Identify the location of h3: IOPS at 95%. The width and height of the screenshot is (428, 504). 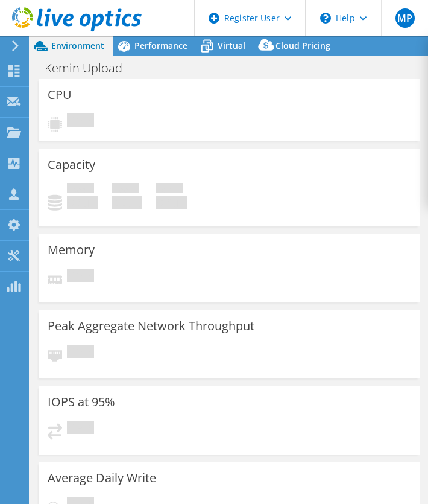
(81, 402).